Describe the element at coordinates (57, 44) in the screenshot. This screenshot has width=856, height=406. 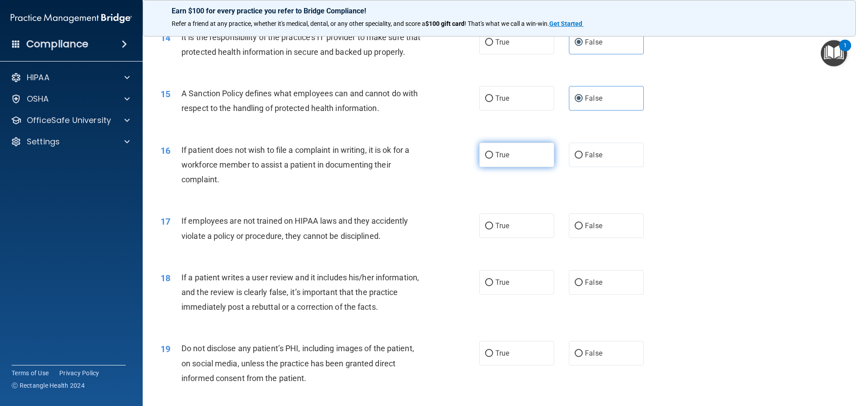
I see `h4: Compliance` at that location.